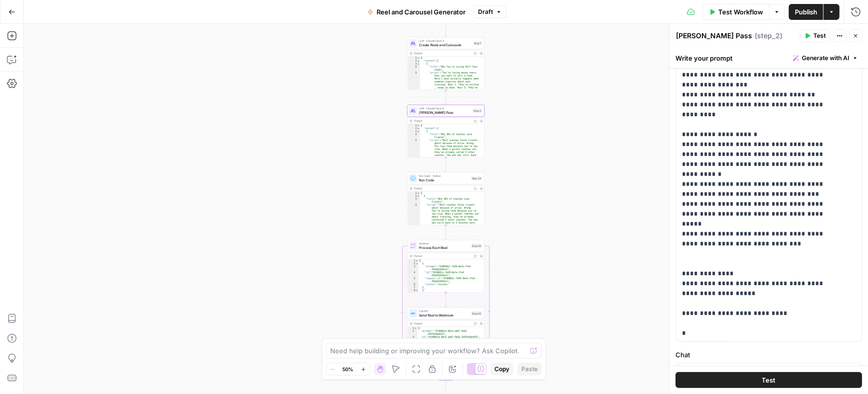  Describe the element at coordinates (419, 61) in the screenshot. I see `span: Toggle code folding, rows 2 through 109` at that location.